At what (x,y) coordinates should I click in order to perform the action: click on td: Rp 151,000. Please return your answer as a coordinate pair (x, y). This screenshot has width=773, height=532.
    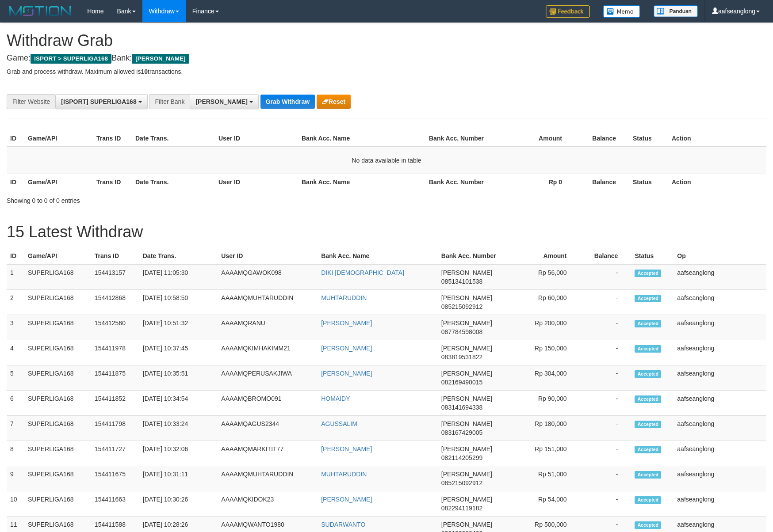
    Looking at the image, I should click on (542, 453).